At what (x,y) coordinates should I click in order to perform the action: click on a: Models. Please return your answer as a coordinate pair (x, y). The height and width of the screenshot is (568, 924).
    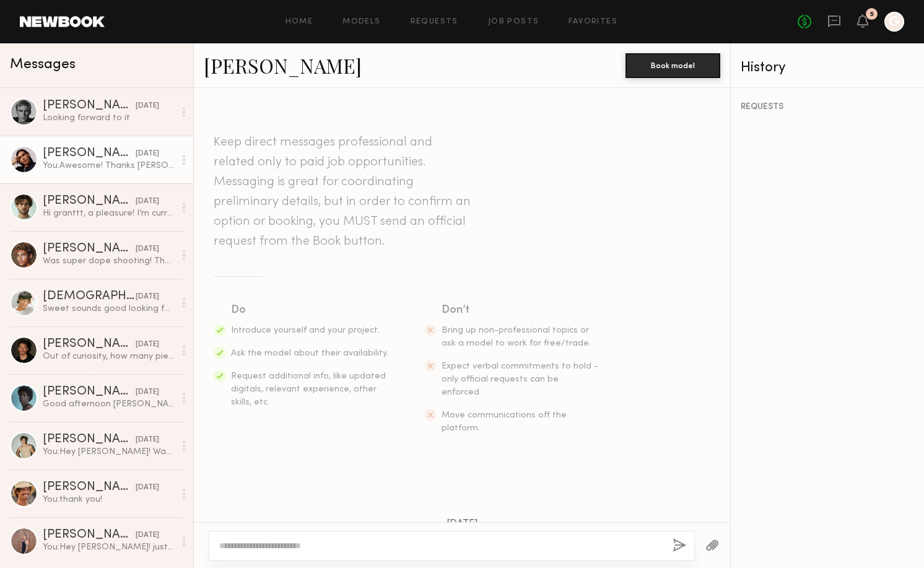
    Looking at the image, I should click on (361, 22).